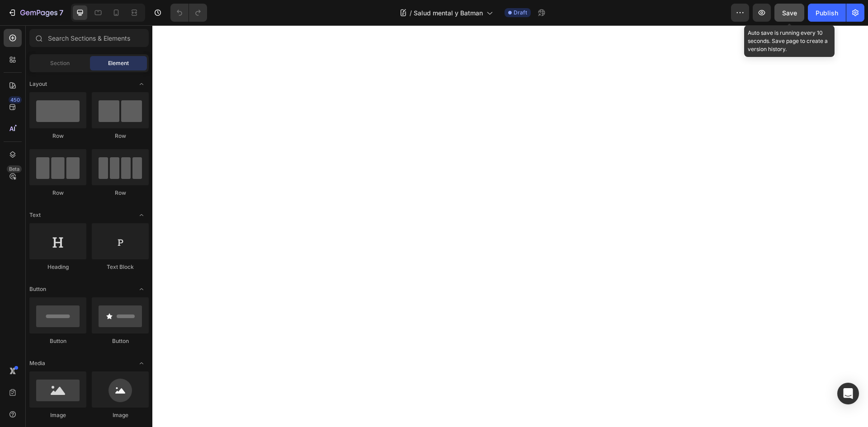  I want to click on span: Save, so click(789, 13).